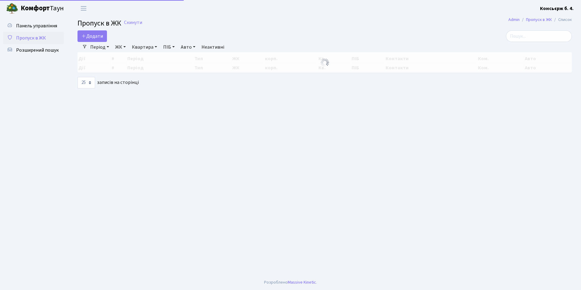 The height and width of the screenshot is (290, 581). What do you see at coordinates (133, 22) in the screenshot?
I see `a: Скинути` at bounding box center [133, 22].